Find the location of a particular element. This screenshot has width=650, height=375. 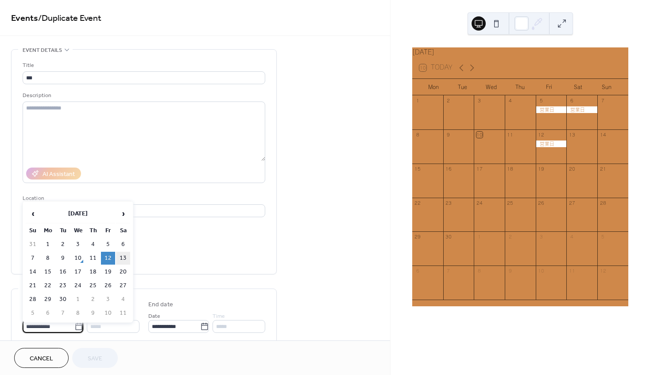

div: Location is located at coordinates (143, 198).